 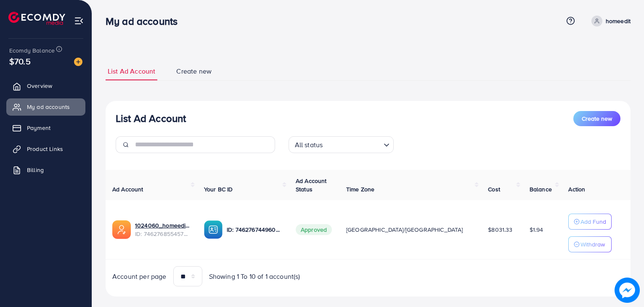 What do you see at coordinates (139, 276) in the screenshot?
I see `span: Account per page` at bounding box center [139, 276].